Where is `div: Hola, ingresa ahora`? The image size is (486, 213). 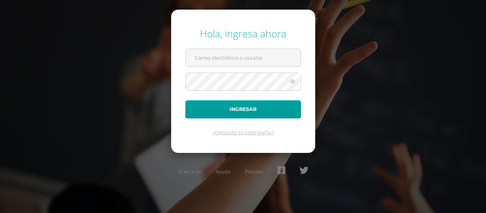
div: Hola, ingresa ahora is located at coordinates (243, 33).